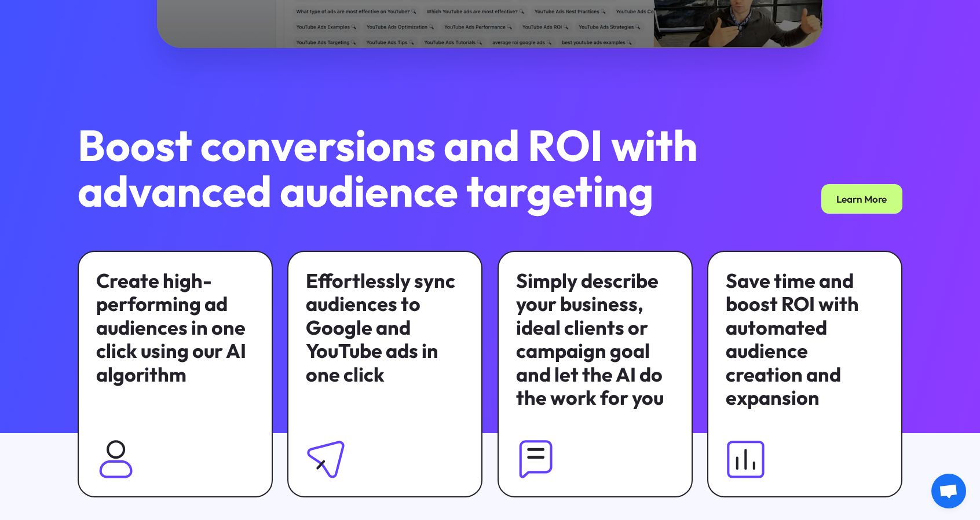  What do you see at coordinates (804, 339) in the screenshot?
I see `div: Save time and boost ROI with automated audience creation and expansion` at bounding box center [804, 339].